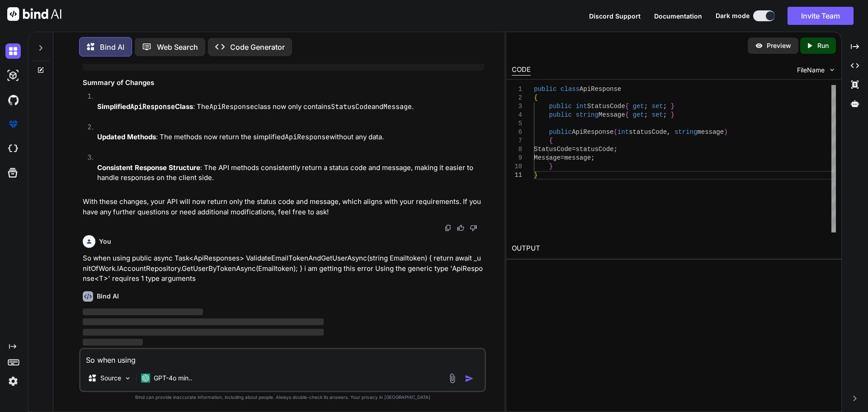 This screenshot has width=868, height=412. Describe the element at coordinates (448, 228) in the screenshot. I see `img: copy` at that location.